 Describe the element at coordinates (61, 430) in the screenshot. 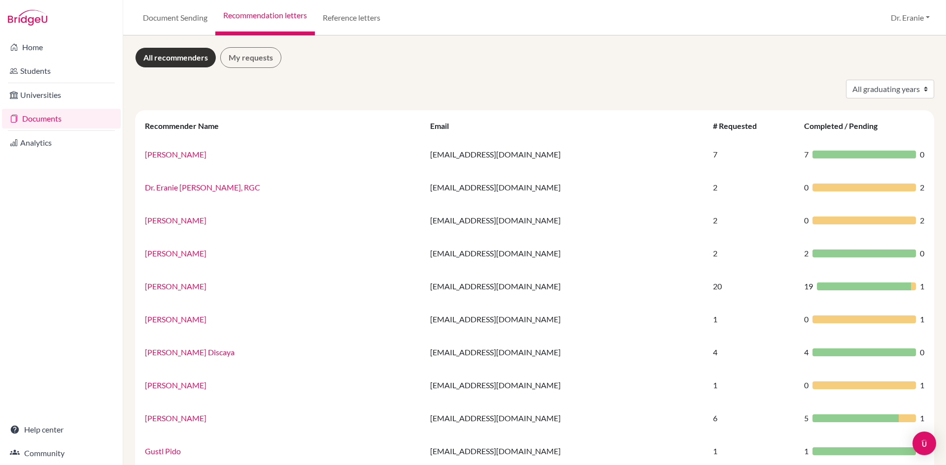

I see `a: Help center` at that location.